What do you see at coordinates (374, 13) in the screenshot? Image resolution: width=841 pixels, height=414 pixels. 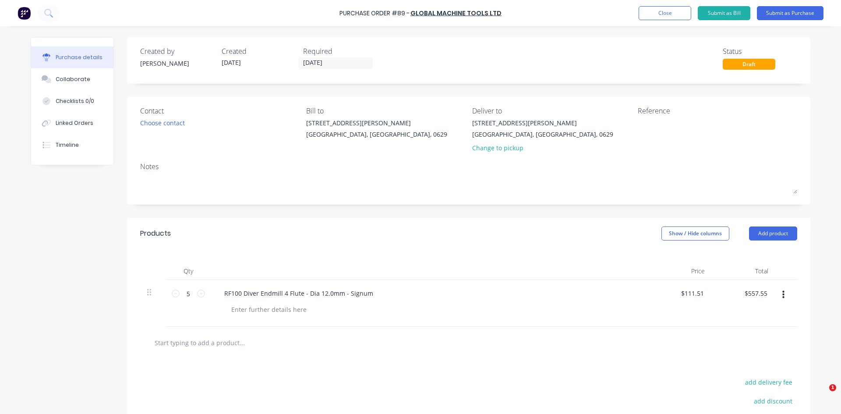 I see `div: Purchase Order #89 -` at bounding box center [374, 13].